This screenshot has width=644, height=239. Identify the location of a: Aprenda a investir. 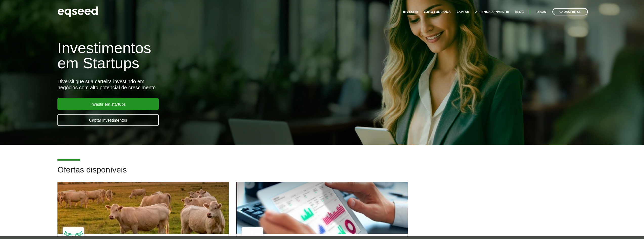
(493, 12).